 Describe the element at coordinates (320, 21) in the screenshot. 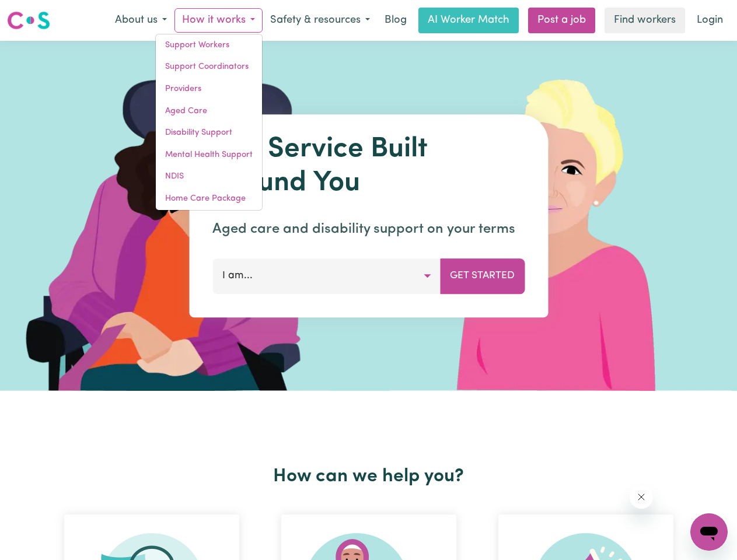

I see `button: Safety & resources` at that location.